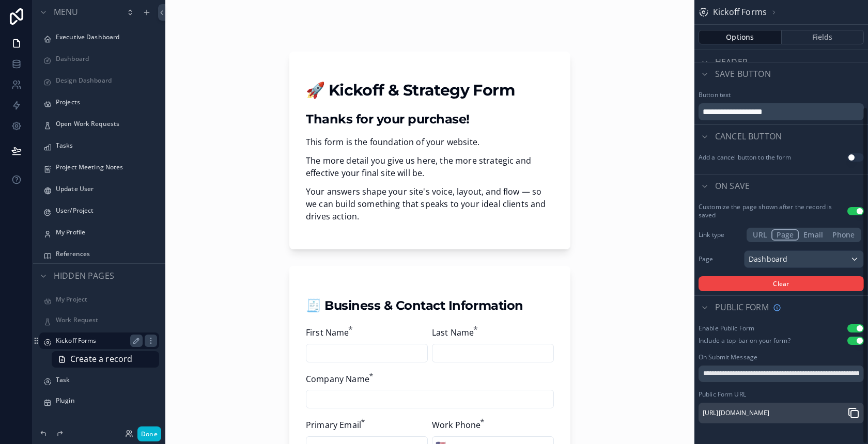  What do you see at coordinates (107, 254) in the screenshot?
I see `label: References` at bounding box center [107, 254].